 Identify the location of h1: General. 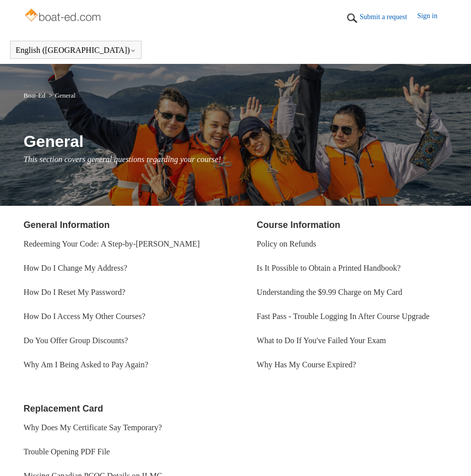
(236, 141).